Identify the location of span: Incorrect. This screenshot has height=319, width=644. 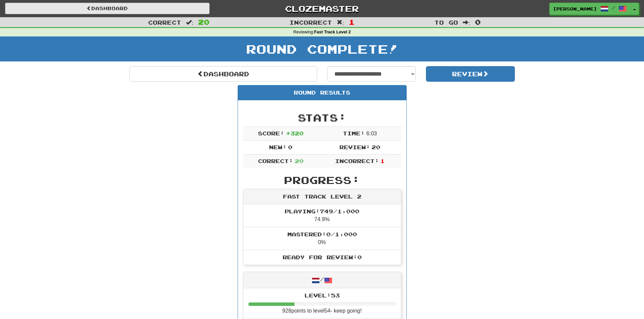
(311, 22).